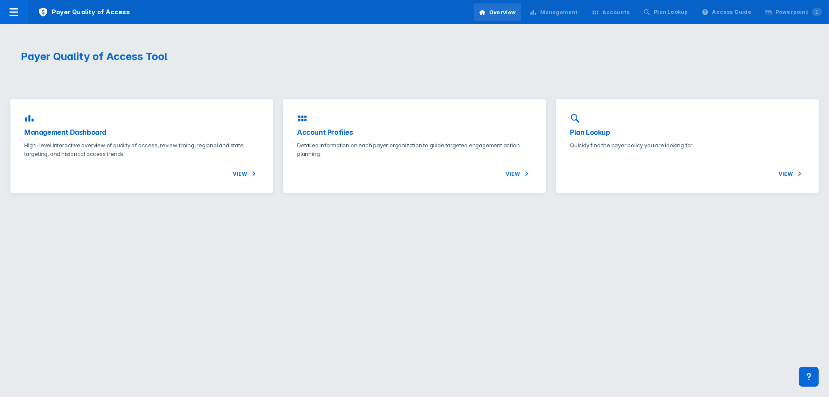  What do you see at coordinates (497, 12) in the screenshot?
I see `a: Overview` at bounding box center [497, 12].